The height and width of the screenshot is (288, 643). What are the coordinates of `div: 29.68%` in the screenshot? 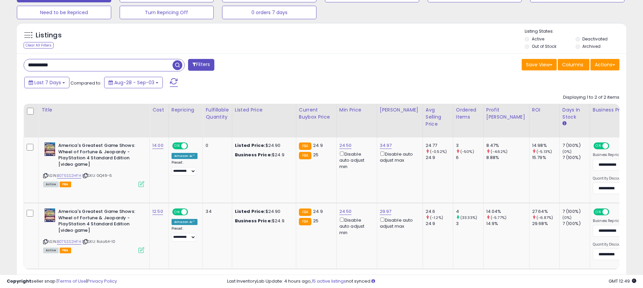 It's located at (546, 224).